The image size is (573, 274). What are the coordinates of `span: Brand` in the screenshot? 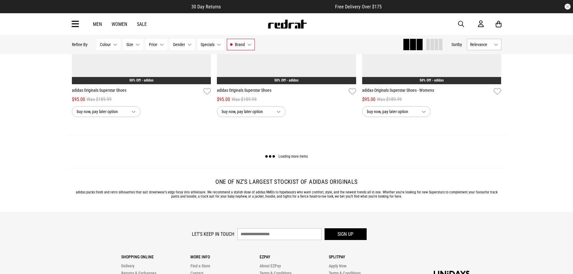 It's located at (240, 45).